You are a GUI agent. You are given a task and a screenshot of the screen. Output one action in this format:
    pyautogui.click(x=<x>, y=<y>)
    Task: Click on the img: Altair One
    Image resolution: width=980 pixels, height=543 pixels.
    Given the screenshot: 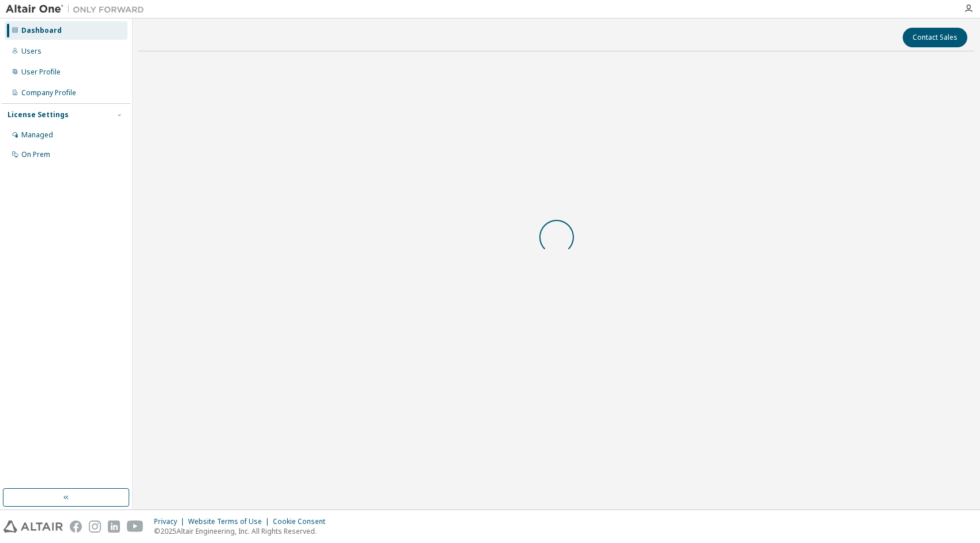 What is the action you would take?
    pyautogui.click(x=78, y=9)
    